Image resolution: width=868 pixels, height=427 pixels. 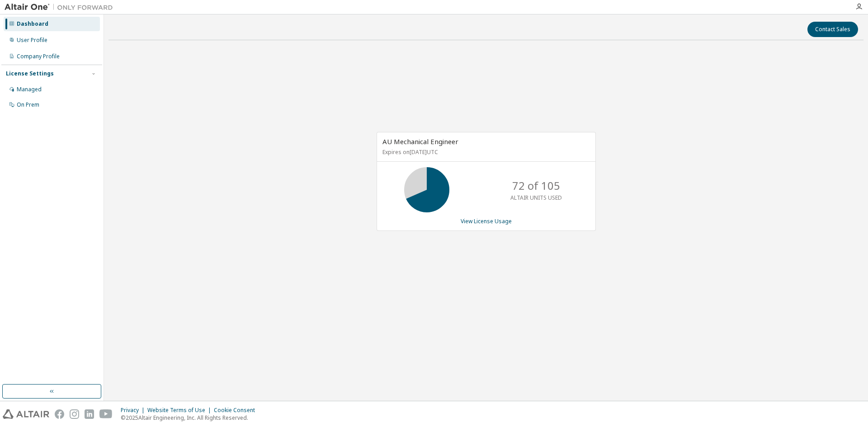 What do you see at coordinates (33, 24) in the screenshot?
I see `div: Dashboard` at bounding box center [33, 24].